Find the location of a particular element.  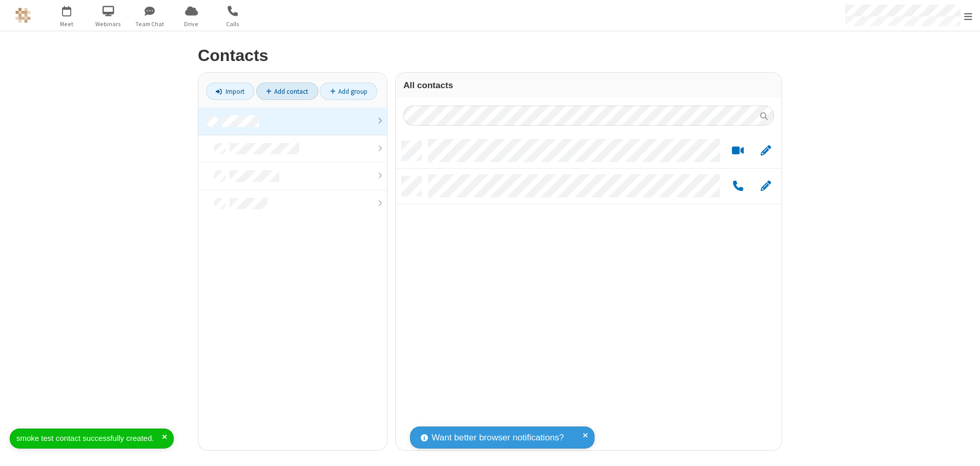

a: Add contact is located at coordinates (287, 91).